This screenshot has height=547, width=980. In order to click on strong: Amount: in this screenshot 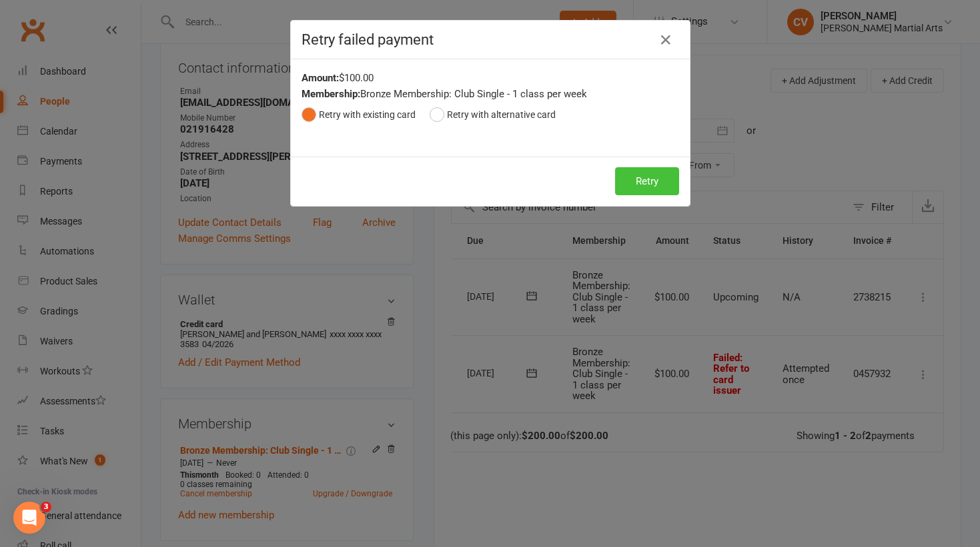, I will do `click(320, 78)`.